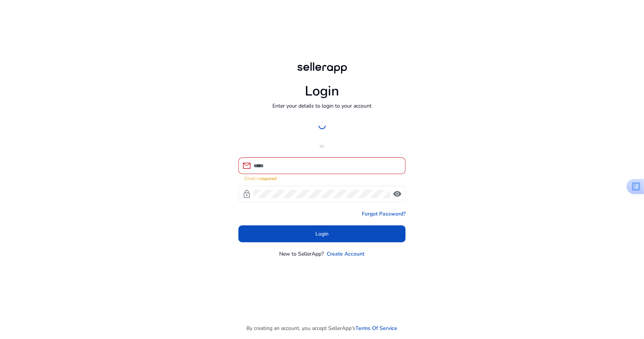  I want to click on span: mail, so click(247, 166).